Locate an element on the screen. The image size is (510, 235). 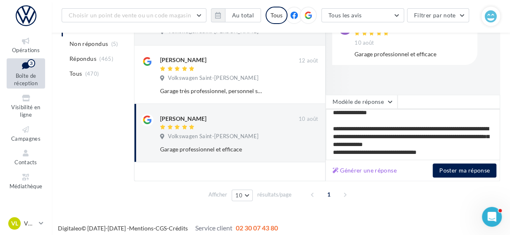
button: Générer une réponse is located at coordinates (365, 171).